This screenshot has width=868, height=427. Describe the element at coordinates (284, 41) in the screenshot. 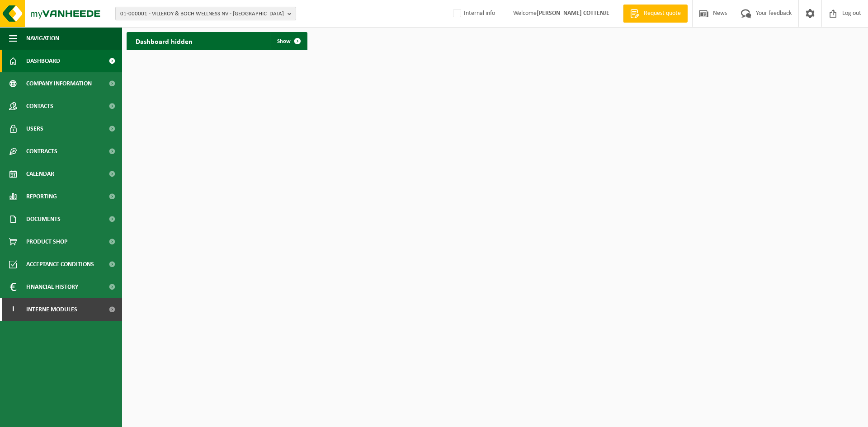

I see `span: Show` at that location.